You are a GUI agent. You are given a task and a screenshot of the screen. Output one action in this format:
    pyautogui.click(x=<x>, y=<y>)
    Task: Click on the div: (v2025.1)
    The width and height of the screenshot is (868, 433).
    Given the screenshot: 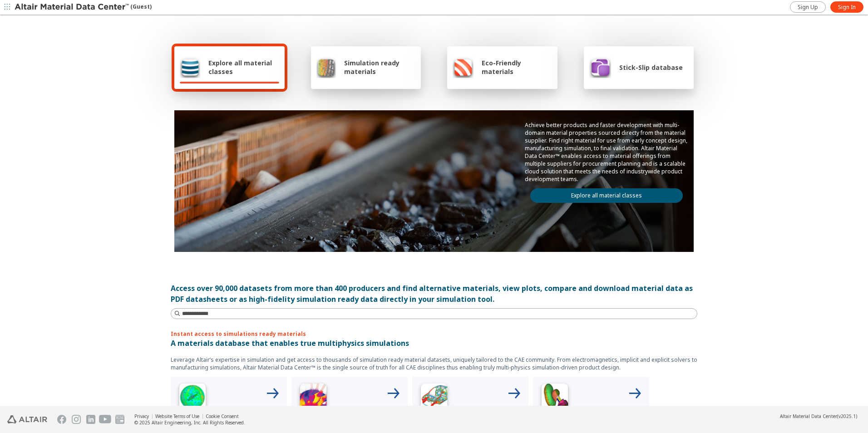 What is the action you would take?
    pyautogui.click(x=819, y=416)
    